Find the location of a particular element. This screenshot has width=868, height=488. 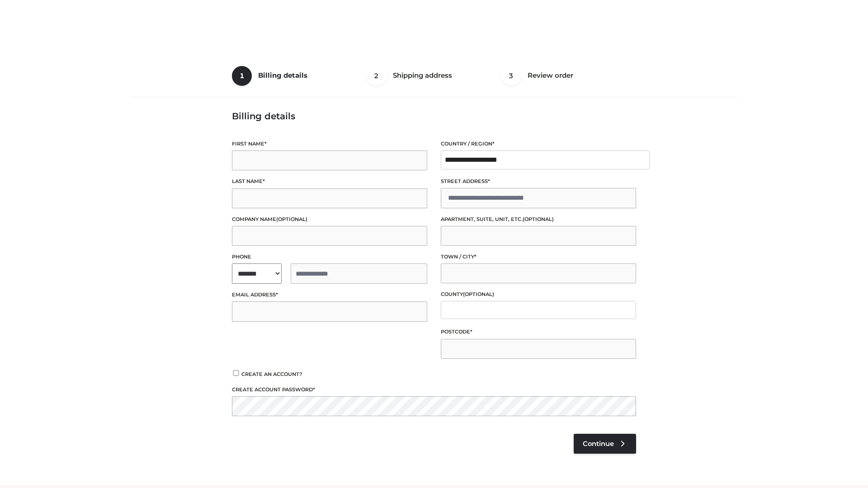

label: Apartment, suite, unit, etc. is located at coordinates (539, 219).